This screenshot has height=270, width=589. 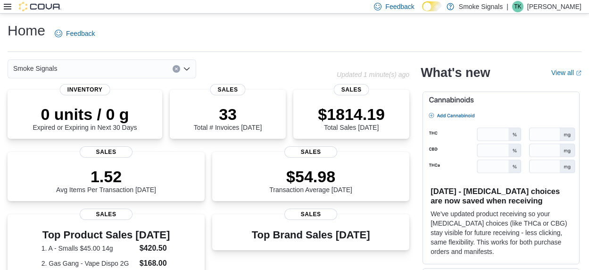 I want to click on a: Feedback, so click(x=74, y=33).